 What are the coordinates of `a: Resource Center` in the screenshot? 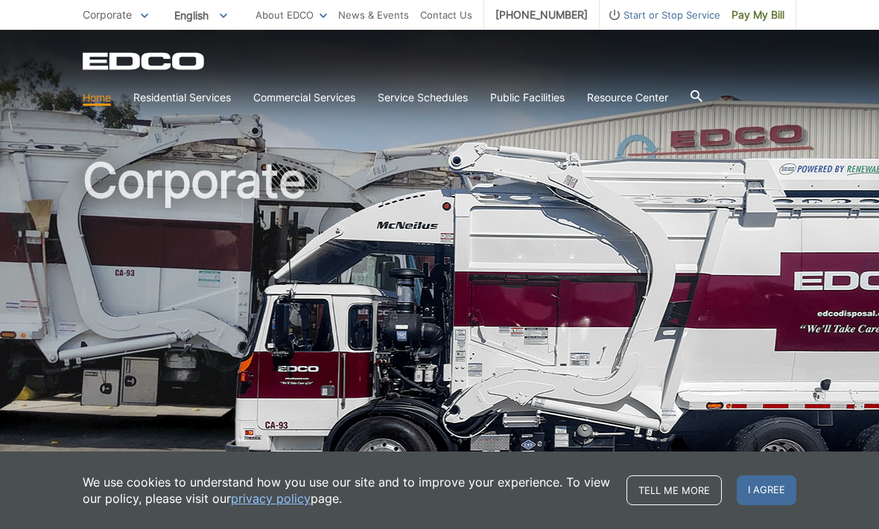 It's located at (628, 98).